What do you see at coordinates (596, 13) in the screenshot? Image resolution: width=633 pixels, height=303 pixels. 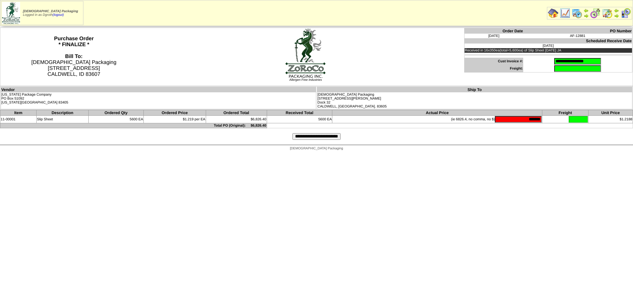 I see `img: calendarblend.gif` at bounding box center [596, 13].